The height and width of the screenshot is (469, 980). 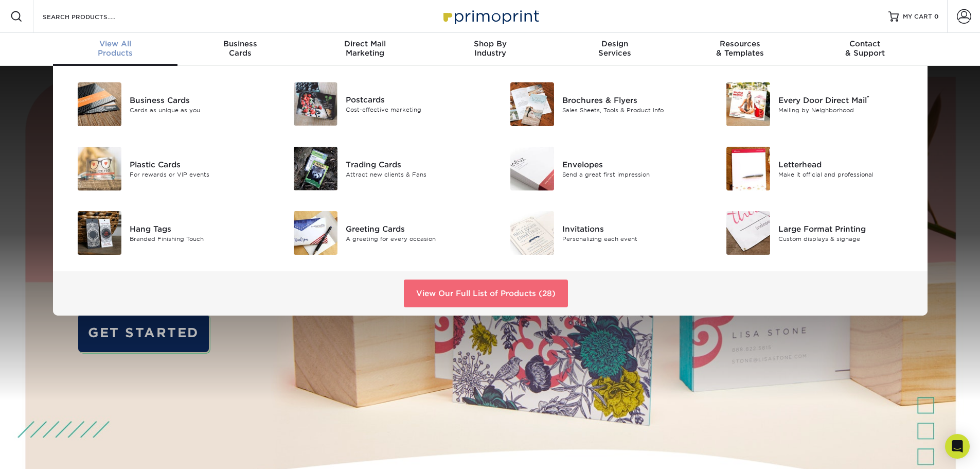 I want to click on a: Every Door Direct Mail Every Door Direct Mail® Mailing by Neighborhood, so click(x=815, y=104).